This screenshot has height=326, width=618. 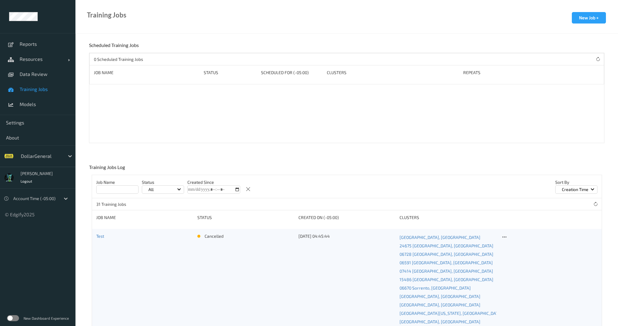 What do you see at coordinates (292, 73) in the screenshot?
I see `div: Scheduled for (-05:00)` at bounding box center [292, 73].